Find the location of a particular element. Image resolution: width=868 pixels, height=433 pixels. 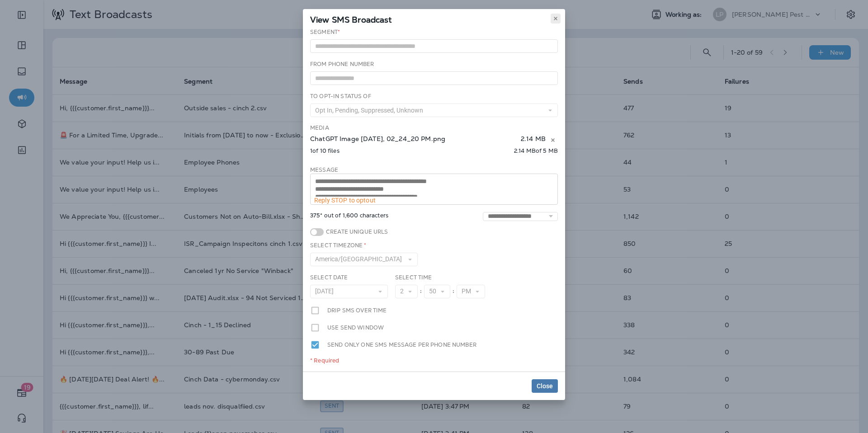

p: 2.14 MB of 5 MB is located at coordinates (536, 151).